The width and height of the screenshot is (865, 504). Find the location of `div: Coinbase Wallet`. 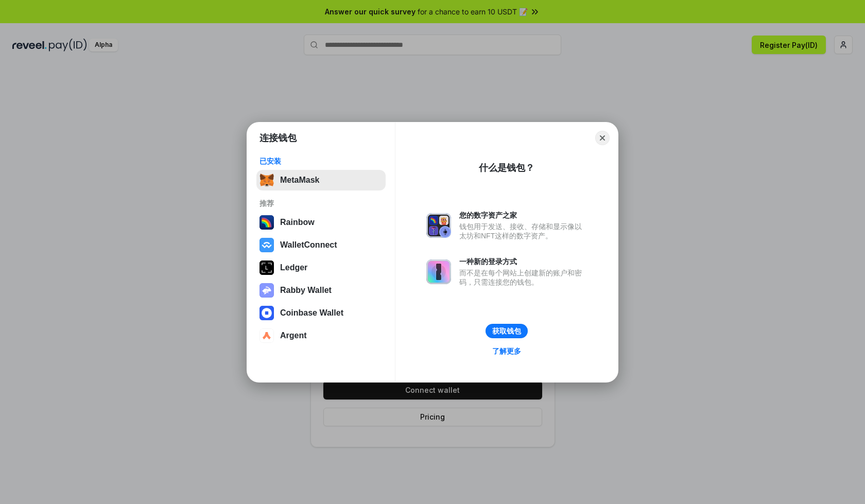

div: Coinbase Wallet is located at coordinates (311, 313).